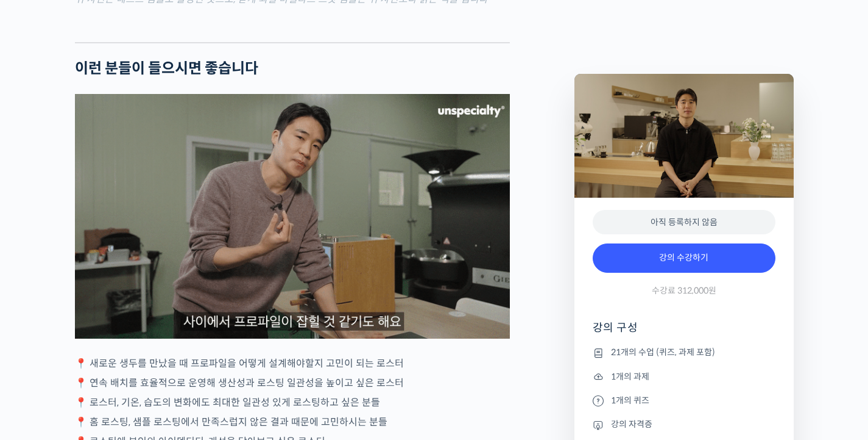  Describe the element at coordinates (684, 290) in the screenshot. I see `span: 수강료 312,000원` at that location.